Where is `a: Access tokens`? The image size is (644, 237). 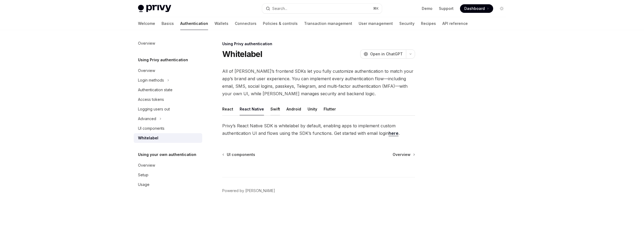 a: Access tokens is located at coordinates (168, 99).